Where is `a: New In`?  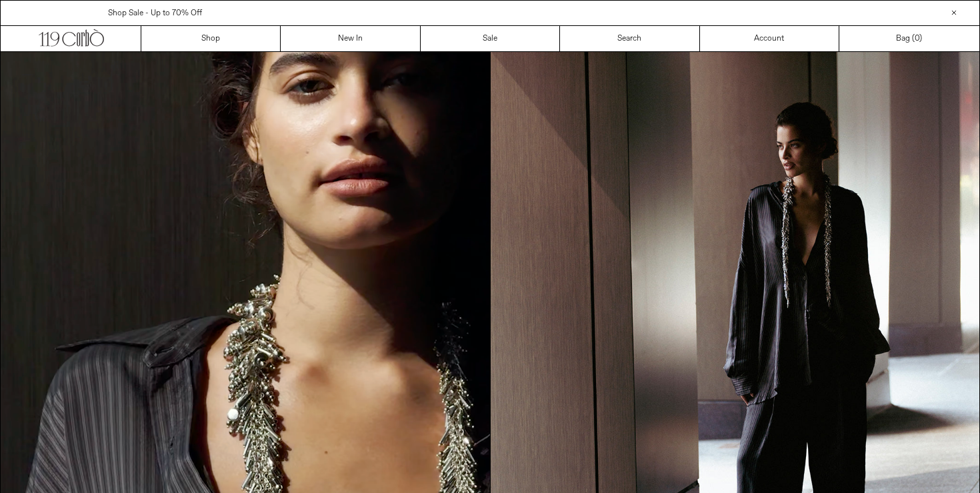 a: New In is located at coordinates (350, 38).